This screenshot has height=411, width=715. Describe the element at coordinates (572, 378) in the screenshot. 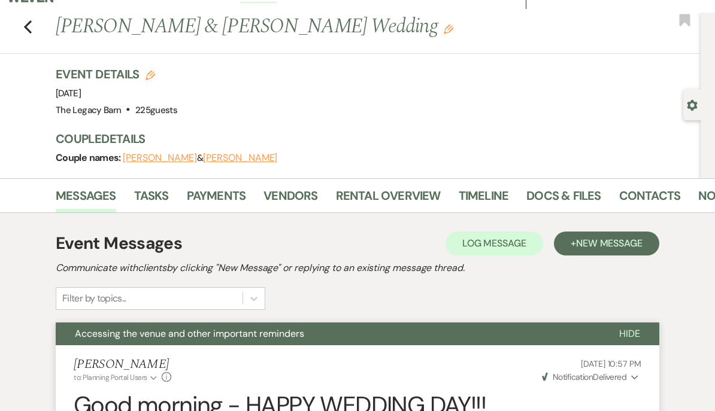

I see `span: Notification` at that location.